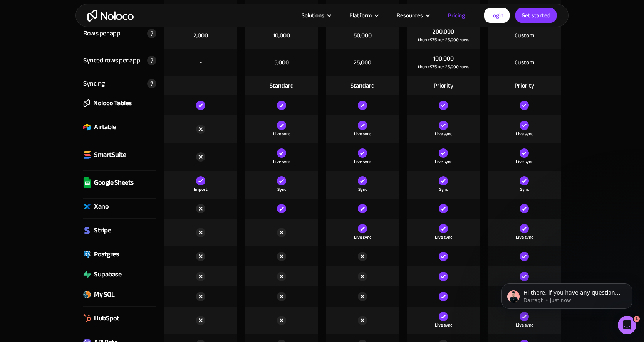 This screenshot has height=342, width=644. Describe the element at coordinates (106, 254) in the screenshot. I see `div: Postgres` at that location.